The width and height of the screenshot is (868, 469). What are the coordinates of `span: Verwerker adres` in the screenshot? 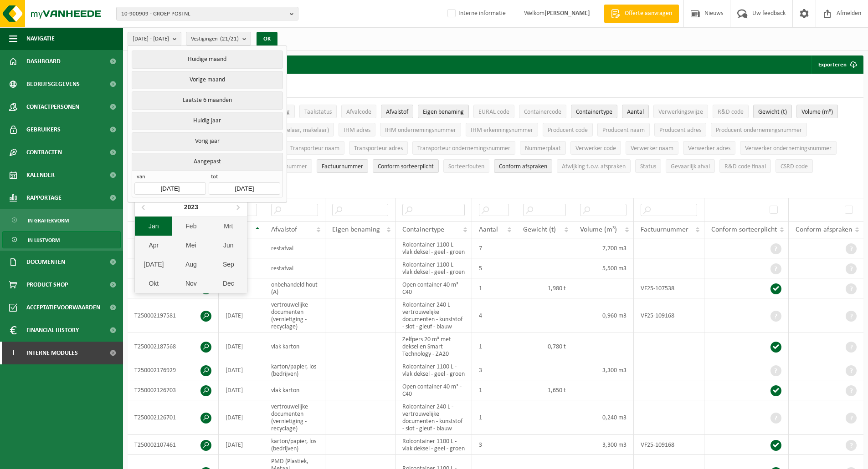 It's located at (709, 148).